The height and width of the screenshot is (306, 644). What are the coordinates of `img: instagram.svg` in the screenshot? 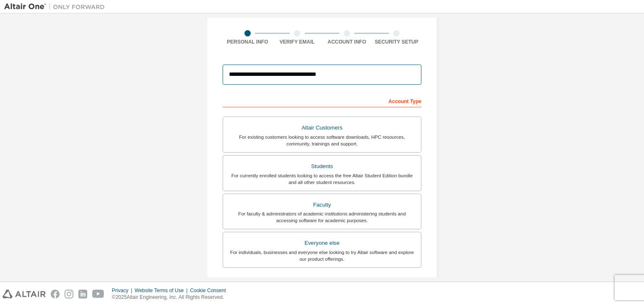 It's located at (68, 294).